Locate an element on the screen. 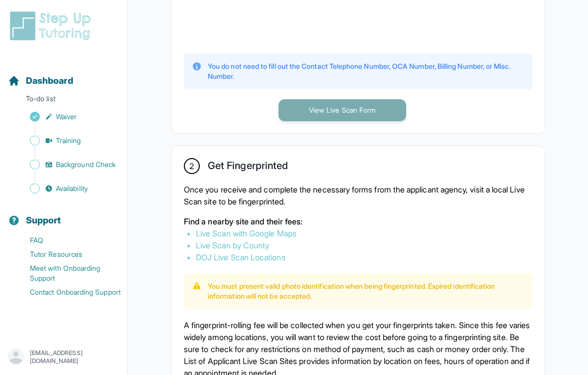 This screenshot has height=375, width=588. a: View Live Scan Form is located at coordinates (342, 110).